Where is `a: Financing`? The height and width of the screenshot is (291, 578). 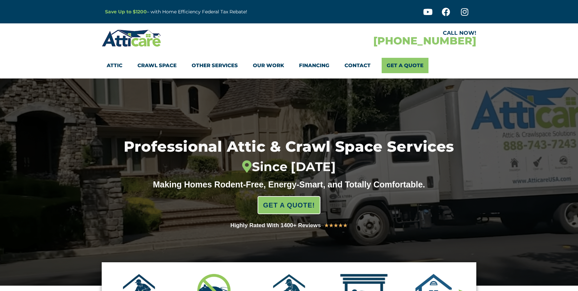 a: Financing is located at coordinates (314, 66).